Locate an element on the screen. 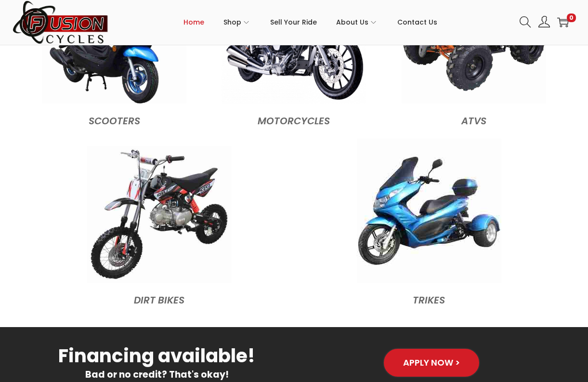  span: Sell Your Ride is located at coordinates (293, 22).